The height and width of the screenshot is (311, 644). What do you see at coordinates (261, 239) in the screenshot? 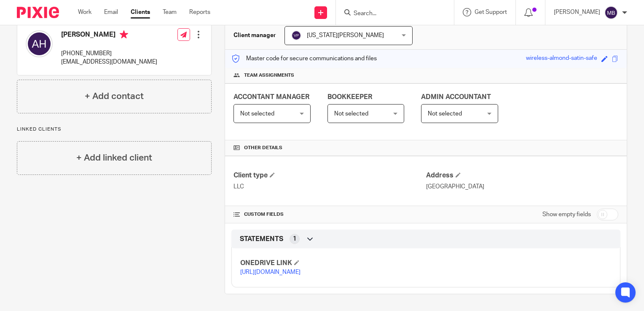
I see `span: STATEMENTS` at bounding box center [261, 239].